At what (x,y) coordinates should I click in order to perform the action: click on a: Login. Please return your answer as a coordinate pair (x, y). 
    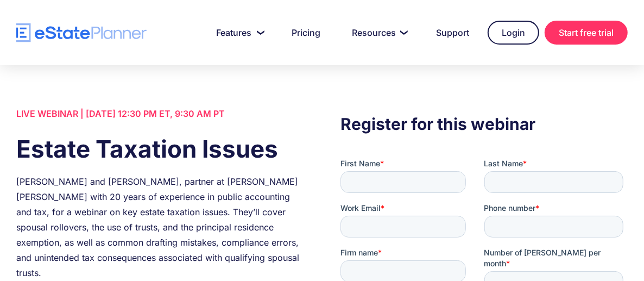
    Looking at the image, I should click on (513, 33).